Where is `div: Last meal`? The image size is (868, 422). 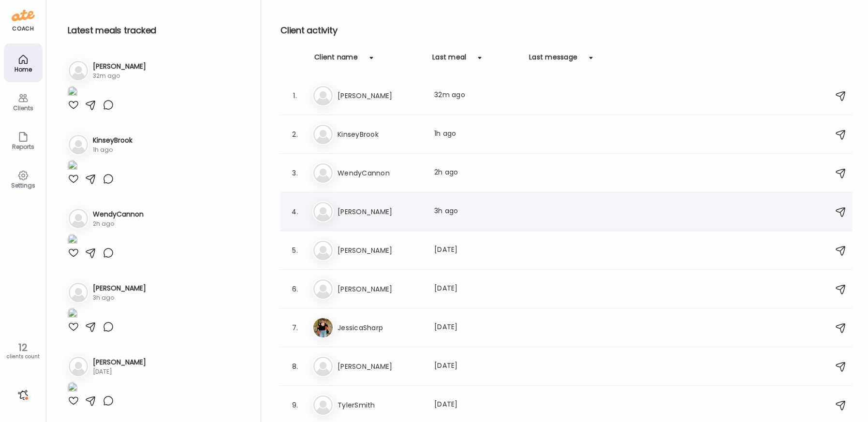 div: Last meal is located at coordinates (449, 60).